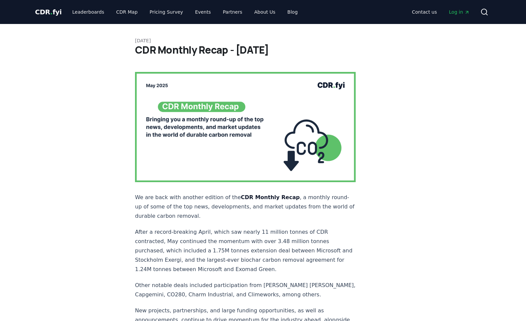  What do you see at coordinates (48, 12) in the screenshot?
I see `a: CDR.fyi` at bounding box center [48, 12].